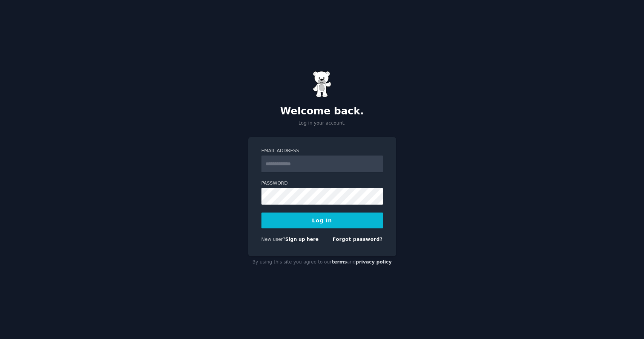  I want to click on a: terms, so click(339, 262).